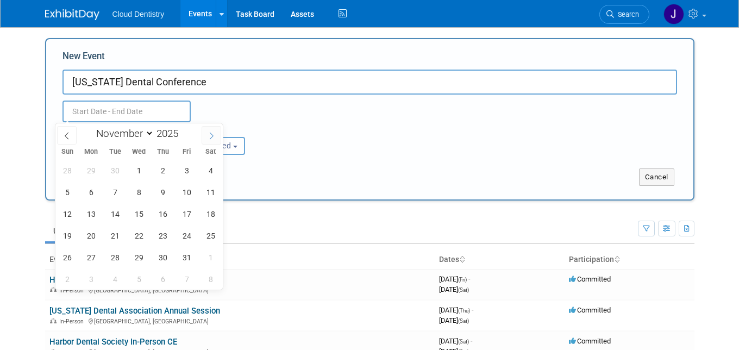 The height and width of the screenshot is (350, 739). What do you see at coordinates (109, 129) in the screenshot?
I see `div: Attendance / Format:` at bounding box center [109, 129].